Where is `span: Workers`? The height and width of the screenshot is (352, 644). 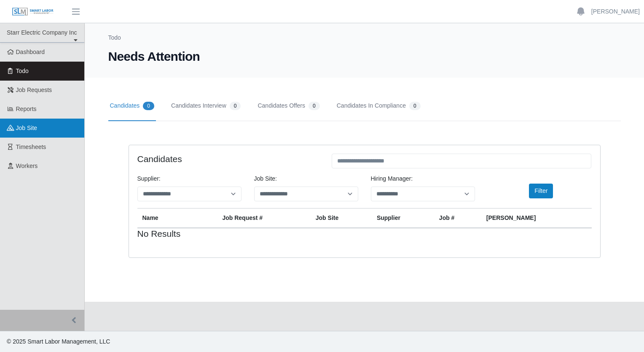 span: Workers is located at coordinates (27, 166).